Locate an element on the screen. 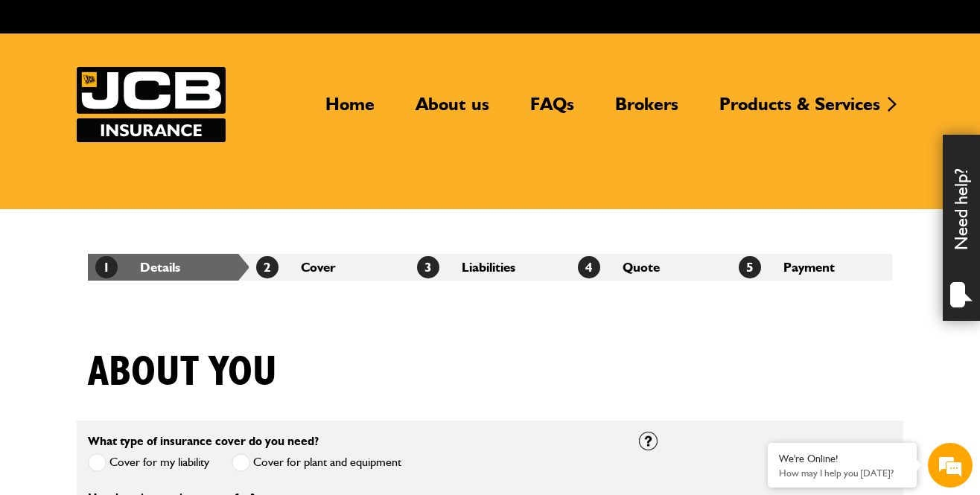  li: Quote is located at coordinates (651, 267).